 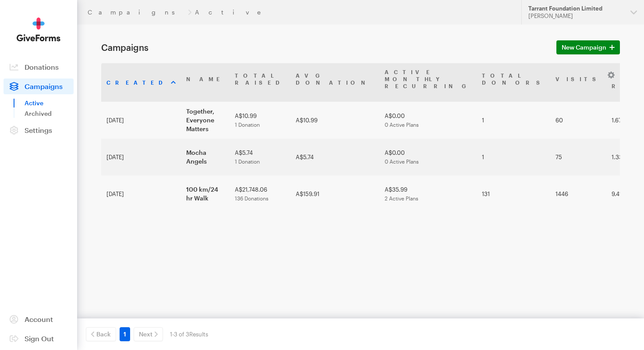 I want to click on td: 75, so click(x=578, y=157).